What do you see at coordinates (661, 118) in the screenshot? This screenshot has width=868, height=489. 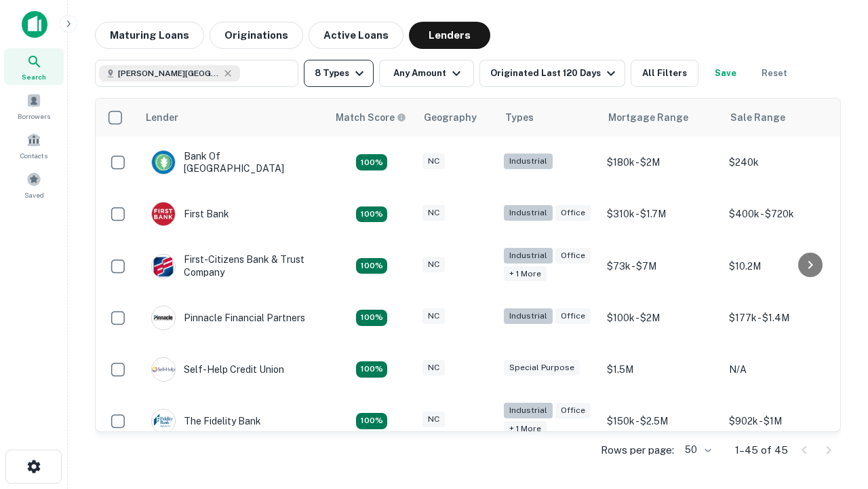 I see `th: Mortgage Range` at bounding box center [661, 118].